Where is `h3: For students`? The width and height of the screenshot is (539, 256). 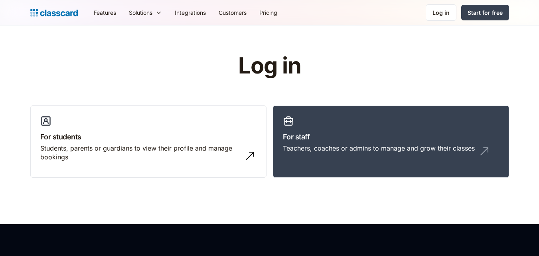
h3: For students is located at coordinates (148, 136).